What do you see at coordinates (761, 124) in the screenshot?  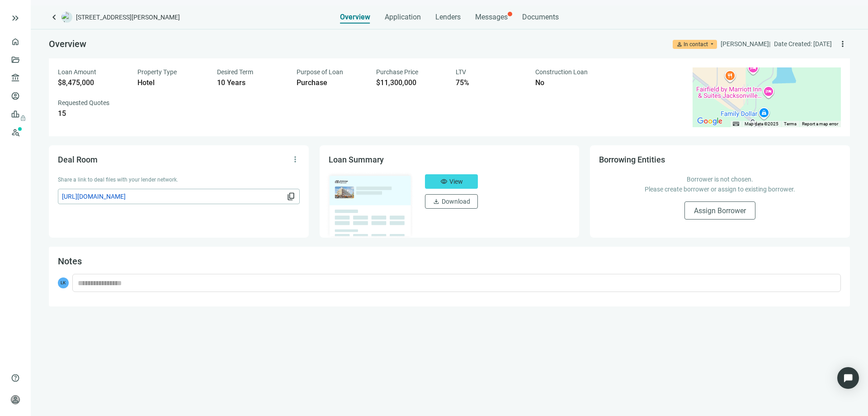 I see `span: Map data ©2025` at bounding box center [761, 124].